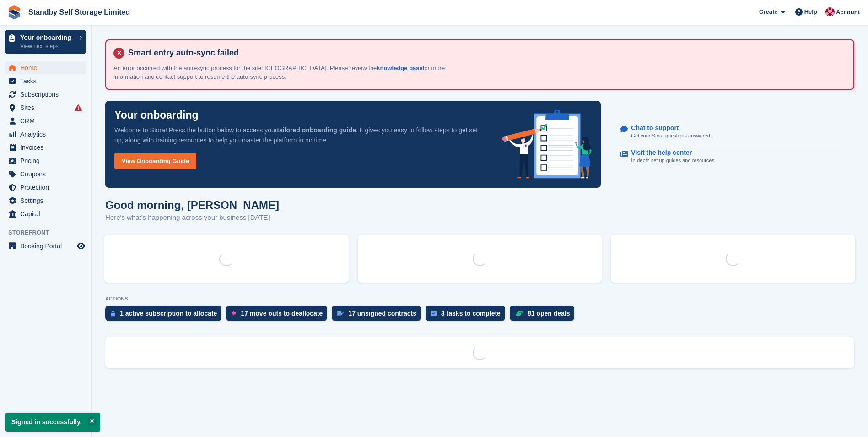  I want to click on a: 81 open deals, so click(544, 315).